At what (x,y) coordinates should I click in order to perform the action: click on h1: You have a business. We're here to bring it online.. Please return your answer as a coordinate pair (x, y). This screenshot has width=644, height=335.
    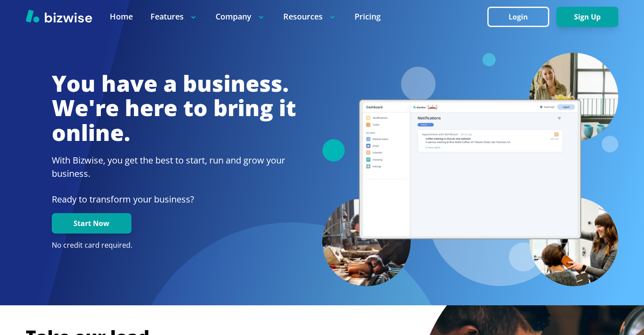
    Looking at the image, I should click on (174, 108).